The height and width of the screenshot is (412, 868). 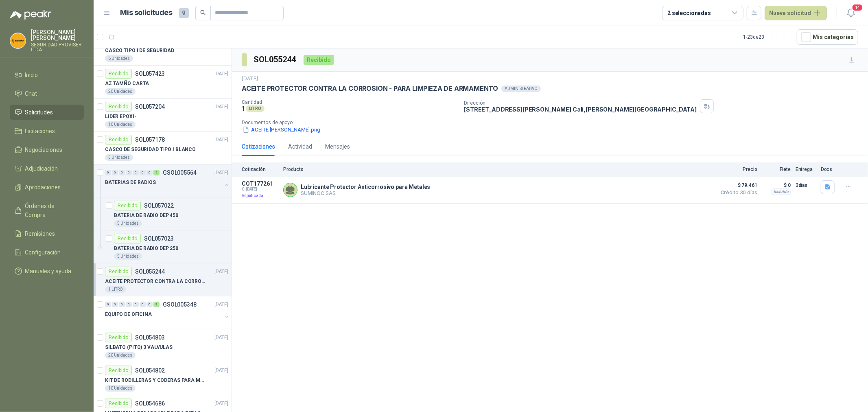 What do you see at coordinates (42, 169) in the screenshot?
I see `span: Adjudicación` at bounding box center [42, 169].